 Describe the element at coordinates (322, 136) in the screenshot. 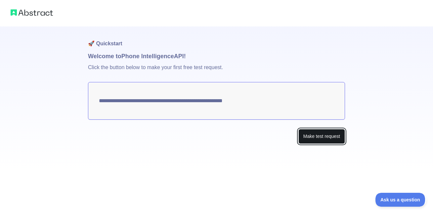

I see `button: Make test request` at that location.